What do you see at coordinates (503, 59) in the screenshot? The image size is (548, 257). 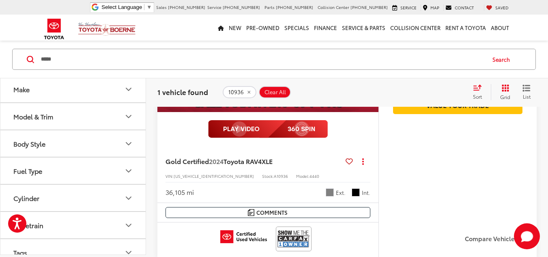 I see `button: Search` at bounding box center [503, 59].